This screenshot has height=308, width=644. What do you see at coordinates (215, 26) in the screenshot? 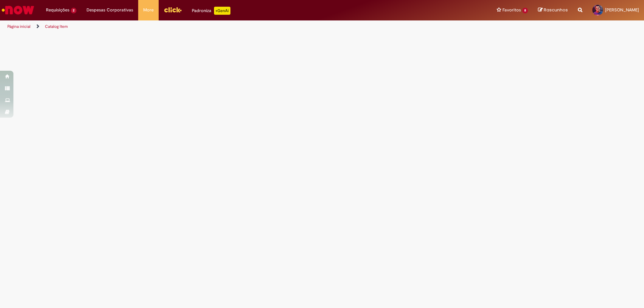
I see `ul: Trilhas de página` at bounding box center [215, 26].